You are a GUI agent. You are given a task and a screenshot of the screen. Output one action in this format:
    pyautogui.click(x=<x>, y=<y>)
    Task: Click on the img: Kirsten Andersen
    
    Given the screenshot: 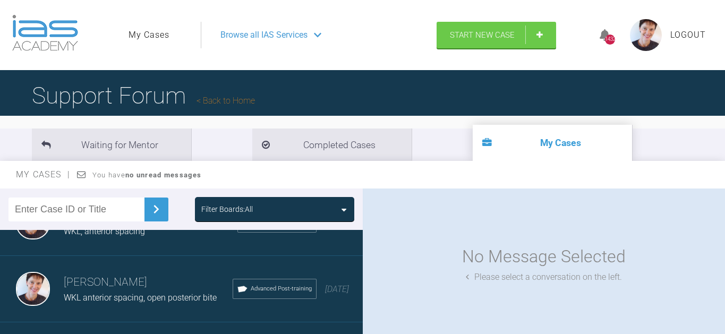 What is the action you would take?
    pyautogui.click(x=33, y=289)
    